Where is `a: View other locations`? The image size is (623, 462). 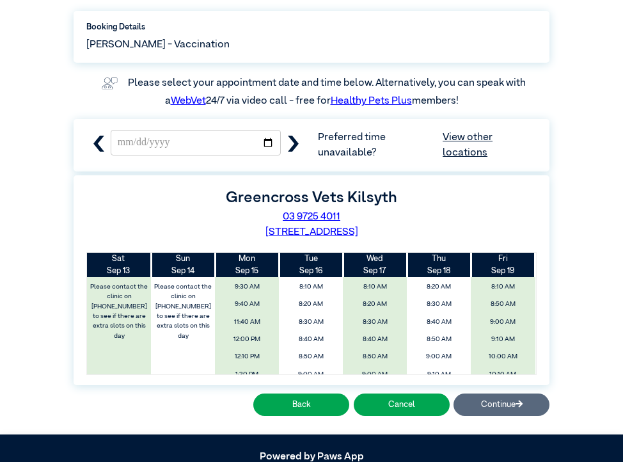 a: View other locations is located at coordinates (490, 145).